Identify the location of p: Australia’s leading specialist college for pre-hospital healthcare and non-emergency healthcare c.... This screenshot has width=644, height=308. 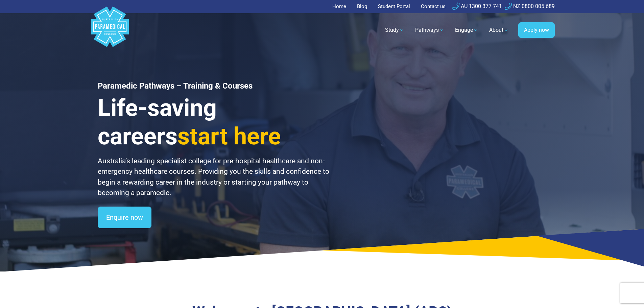
(214, 177).